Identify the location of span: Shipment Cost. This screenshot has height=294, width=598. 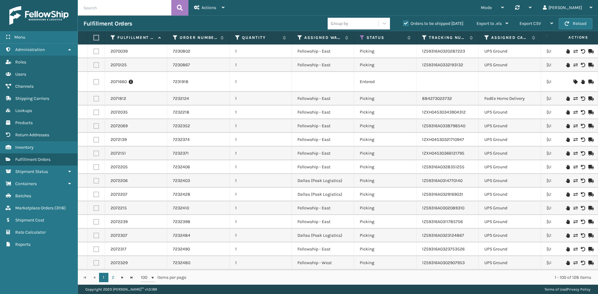
(30, 220).